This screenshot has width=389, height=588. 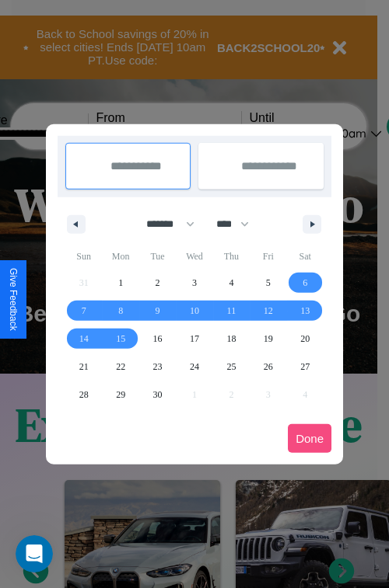 I want to click on button: 15, so click(x=119, y=338).